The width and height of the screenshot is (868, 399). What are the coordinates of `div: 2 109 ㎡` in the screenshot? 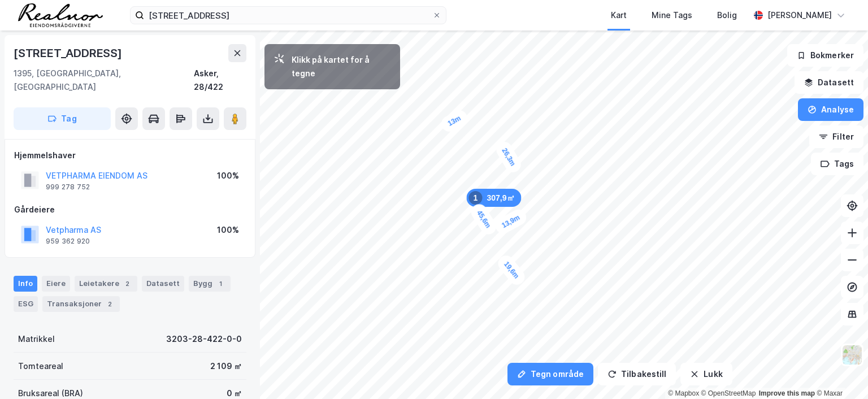 It's located at (226, 366).